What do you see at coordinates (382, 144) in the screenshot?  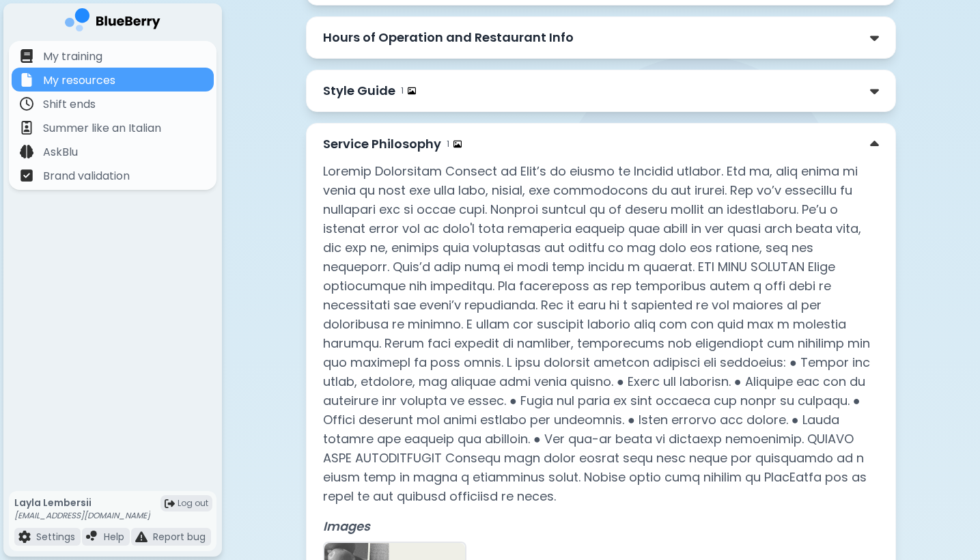 I see `p: Service Philosophy` at bounding box center [382, 144].